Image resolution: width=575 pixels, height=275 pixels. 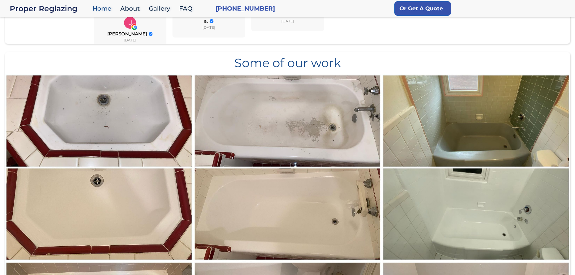 I want to click on a: Review by J. M., so click(x=130, y=34).